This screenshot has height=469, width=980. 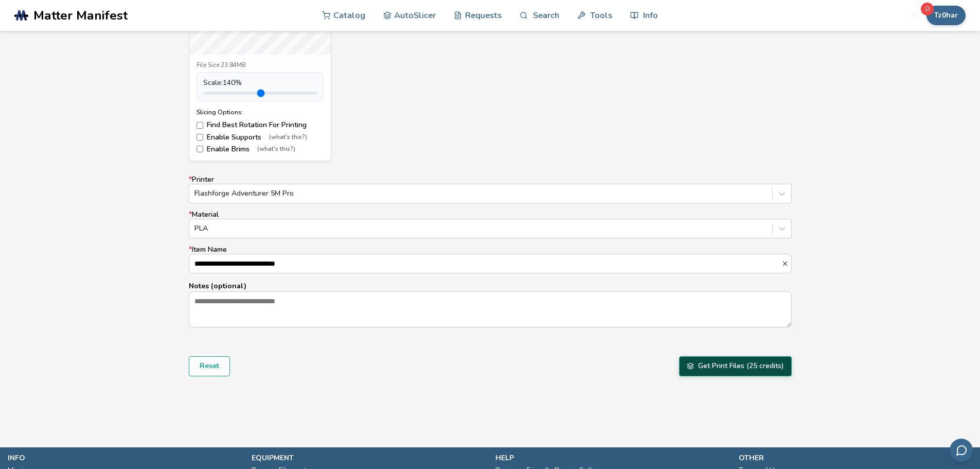 I want to click on label: Item Name, so click(x=490, y=259).